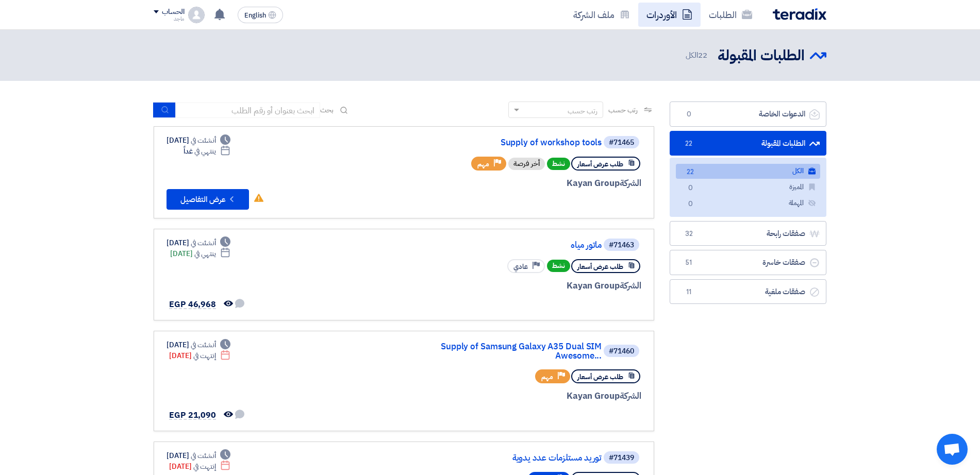 Image resolution: width=980 pixels, height=475 pixels. What do you see at coordinates (622, 246) in the screenshot?
I see `div: #71463` at bounding box center [622, 246].